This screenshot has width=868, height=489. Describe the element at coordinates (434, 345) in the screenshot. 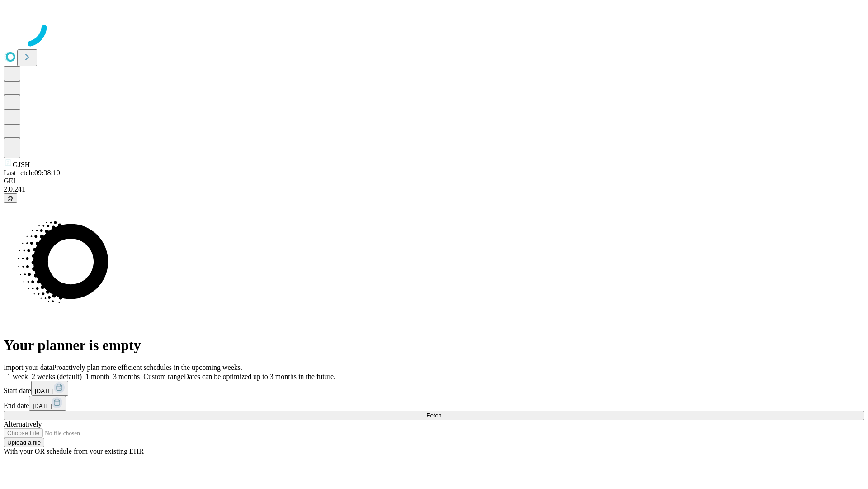

I see `h1: Your planner is empty` at that location.